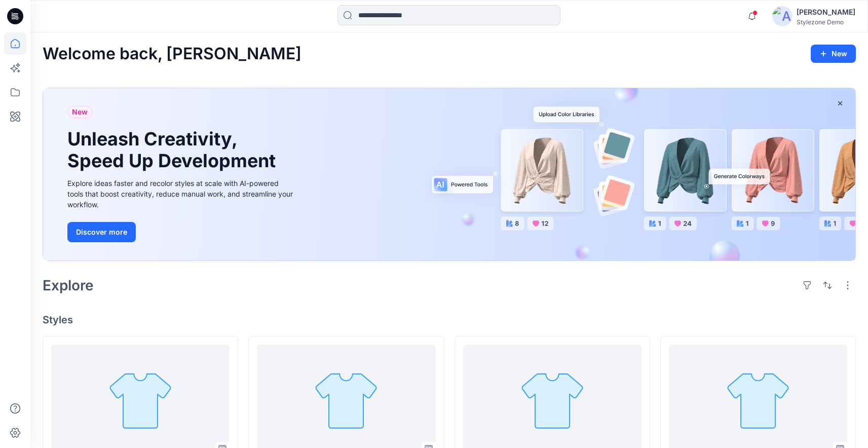 This screenshot has height=448, width=868. Describe the element at coordinates (79, 112) in the screenshot. I see `span: New` at that location.